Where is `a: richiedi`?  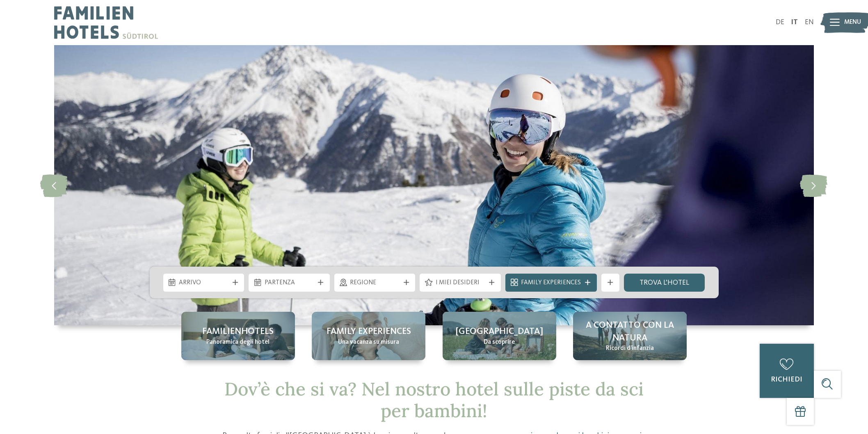
a: richiedi is located at coordinates (787, 371).